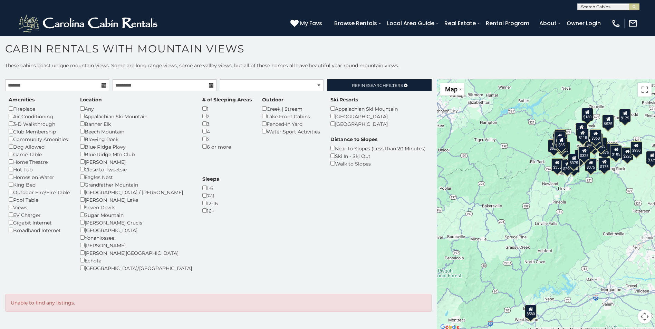  I want to click on div: $290, so click(567, 166).